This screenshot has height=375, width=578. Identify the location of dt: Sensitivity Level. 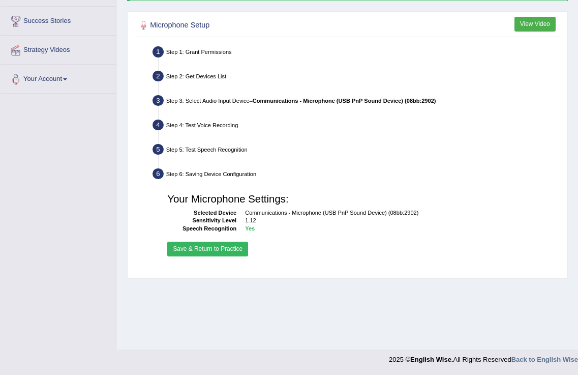
(202, 221).